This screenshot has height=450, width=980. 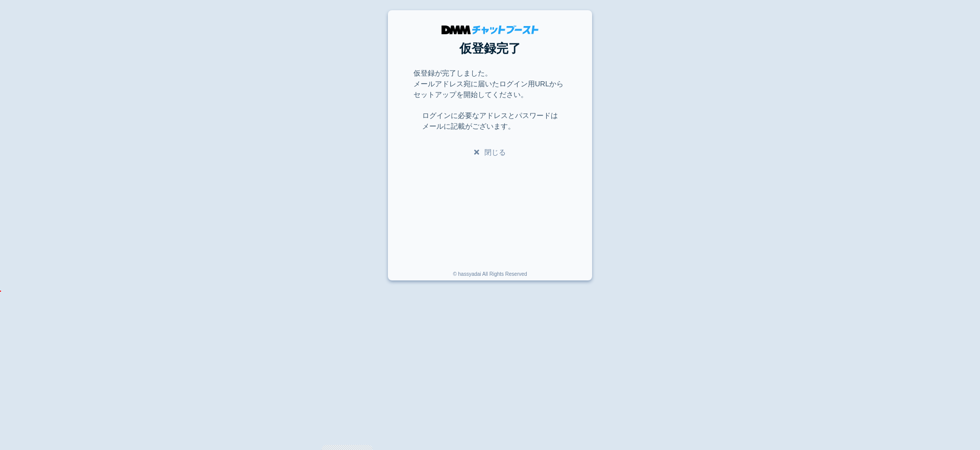 I want to click on p: ログインに必要なアドレスとパスワードは メールに記載がございます。, so click(x=490, y=121).